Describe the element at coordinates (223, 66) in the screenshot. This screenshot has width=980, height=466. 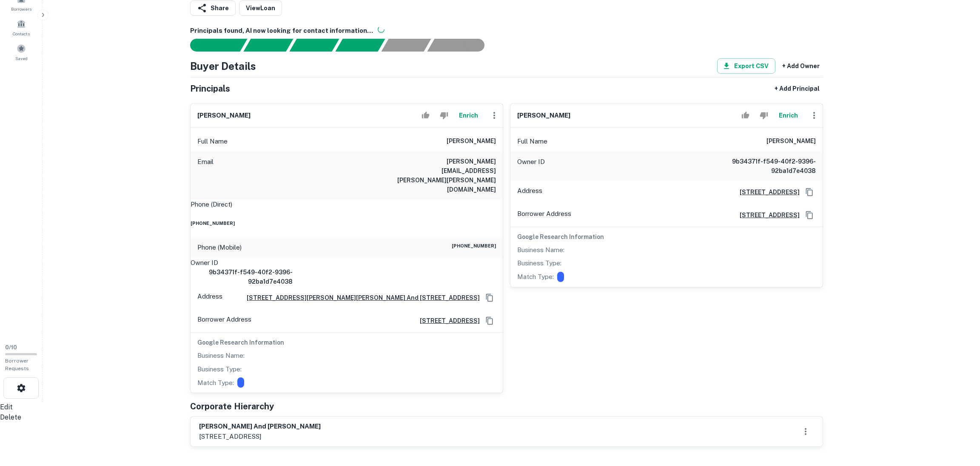
I see `h4: Buyer Details` at that location.